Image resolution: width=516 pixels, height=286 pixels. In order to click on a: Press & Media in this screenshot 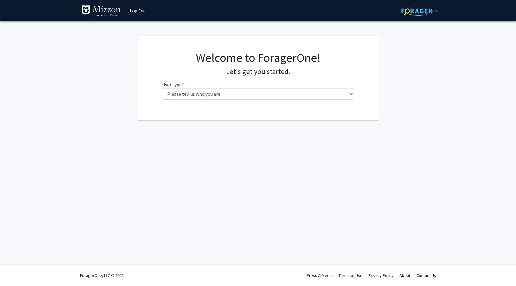, I will do `click(320, 275)`.